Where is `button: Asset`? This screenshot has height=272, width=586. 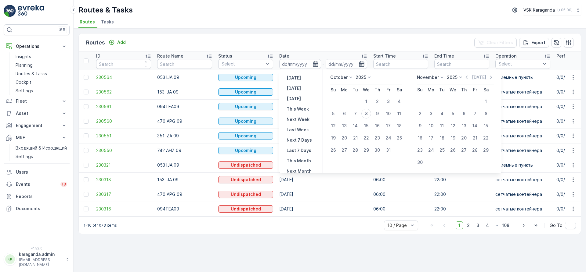
button: Asset is located at coordinates (37, 113).